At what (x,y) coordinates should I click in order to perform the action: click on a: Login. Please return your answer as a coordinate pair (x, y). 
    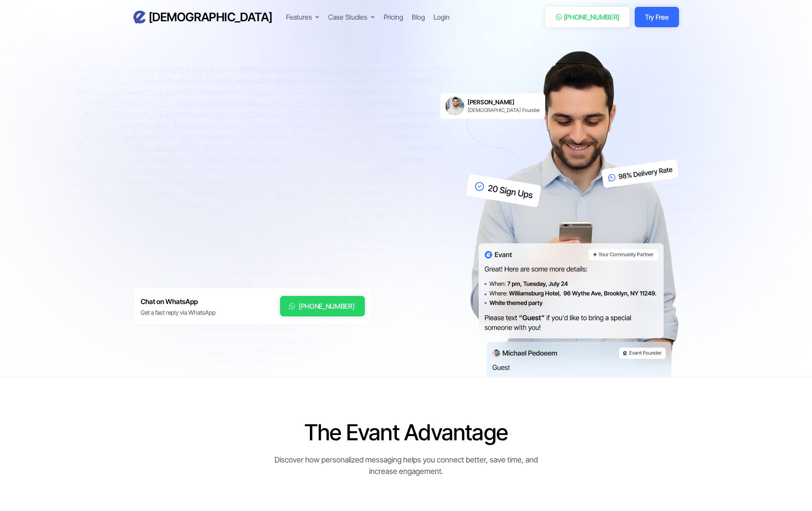
    Looking at the image, I should click on (441, 17).